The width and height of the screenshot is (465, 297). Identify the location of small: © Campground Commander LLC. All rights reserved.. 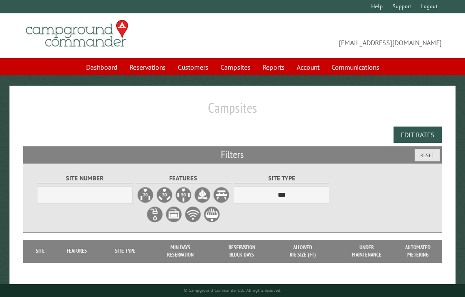
(232, 290).